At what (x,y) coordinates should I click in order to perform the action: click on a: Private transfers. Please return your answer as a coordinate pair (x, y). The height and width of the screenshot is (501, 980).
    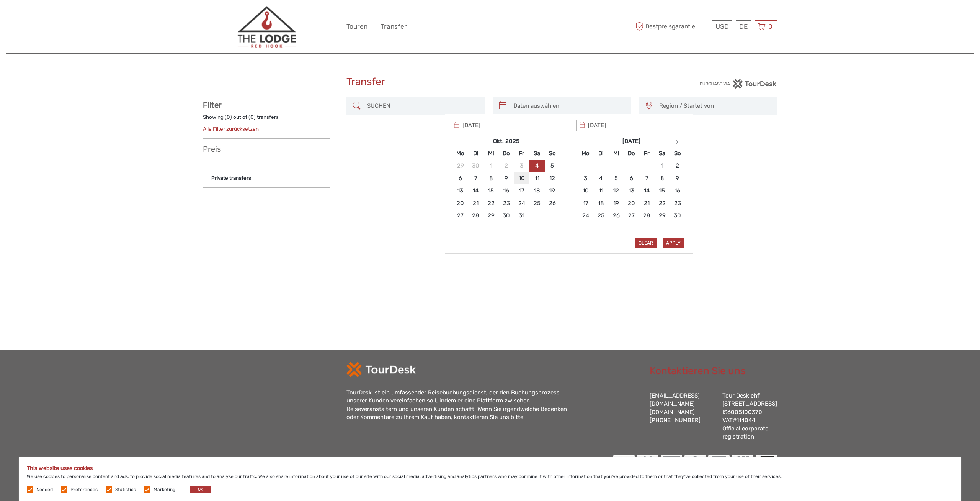
    Looking at the image, I should click on (232, 178).